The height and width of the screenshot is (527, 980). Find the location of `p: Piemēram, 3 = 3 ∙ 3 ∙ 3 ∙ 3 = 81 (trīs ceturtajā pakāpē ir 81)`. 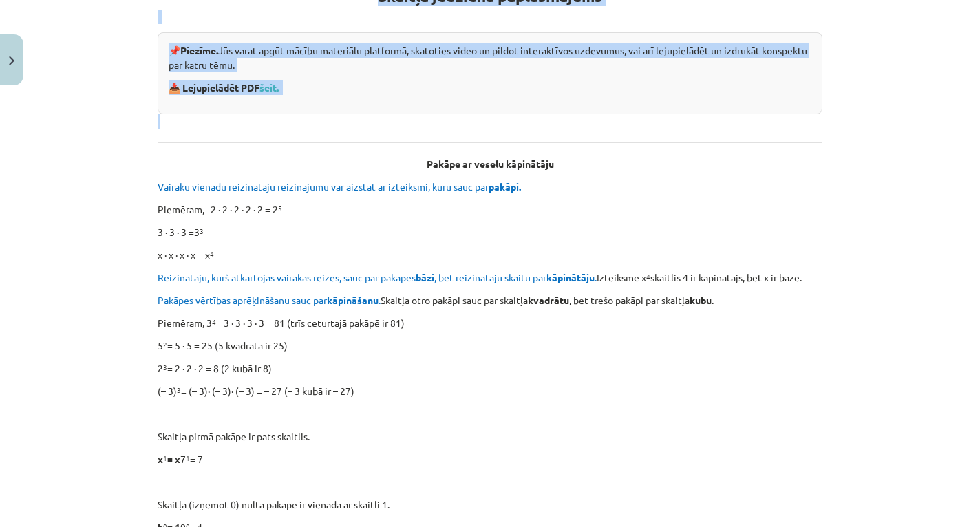

p: Piemēram, 3 = 3 ∙ 3 ∙ 3 ∙ 3 = 81 (trīs ceturtajā pakāpē ir 81) is located at coordinates (490, 322).